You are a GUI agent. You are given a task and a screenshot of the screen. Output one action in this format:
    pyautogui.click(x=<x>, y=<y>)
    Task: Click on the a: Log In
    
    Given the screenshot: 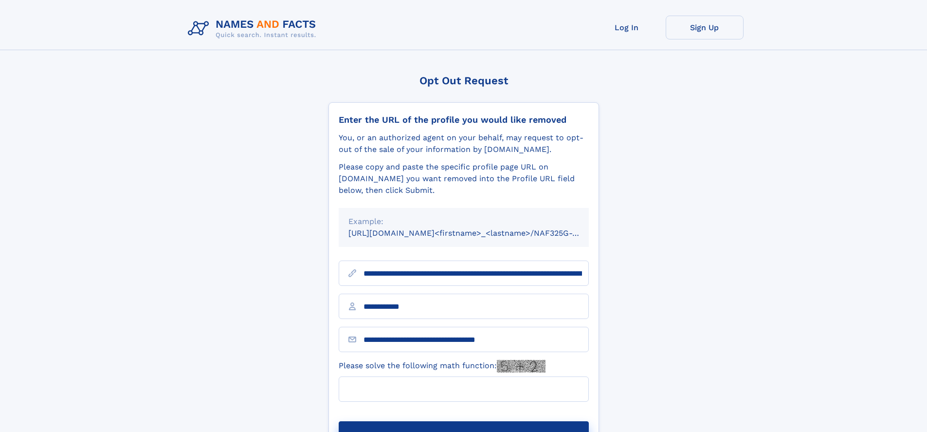 What is the action you would take?
    pyautogui.click(x=627, y=27)
    